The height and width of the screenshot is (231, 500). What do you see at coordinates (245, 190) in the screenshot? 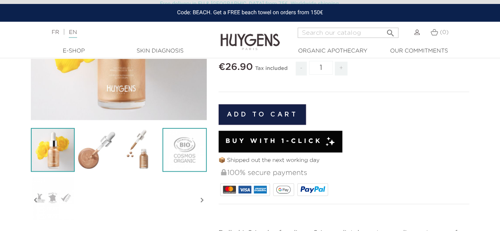
I see `img: VISA` at bounding box center [245, 190].